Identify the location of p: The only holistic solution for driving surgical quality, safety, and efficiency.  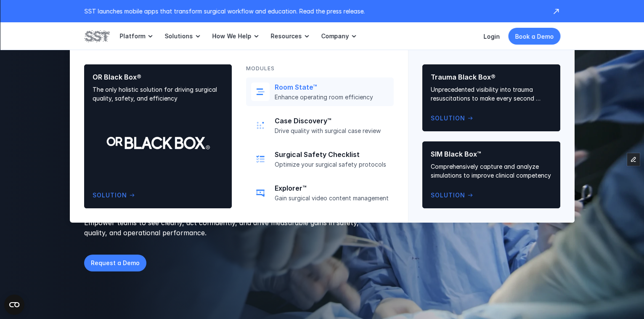
(158, 94).